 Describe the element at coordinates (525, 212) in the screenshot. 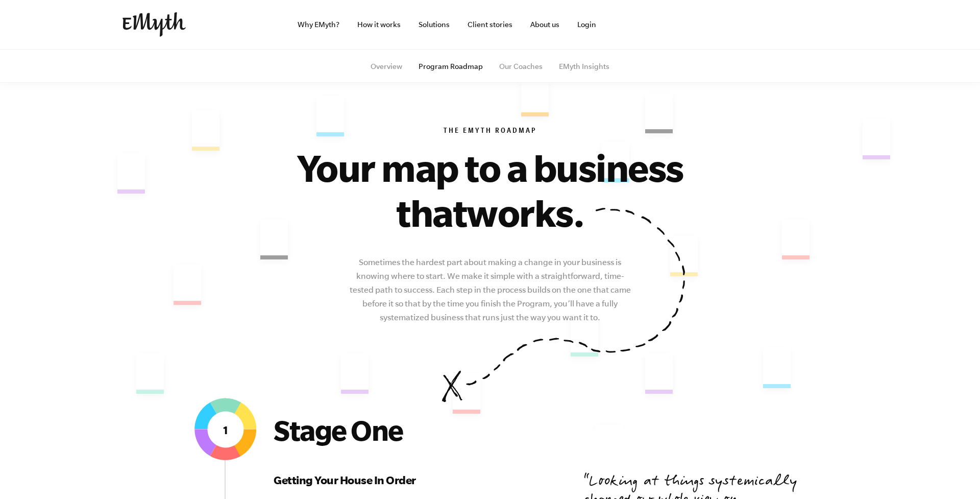

I see `span: works.` at that location.